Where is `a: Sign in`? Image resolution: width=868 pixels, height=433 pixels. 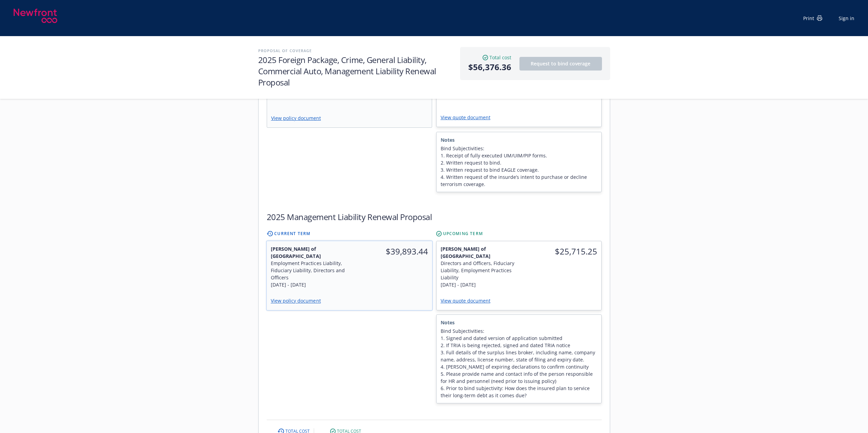 a: Sign in is located at coordinates (847, 18).